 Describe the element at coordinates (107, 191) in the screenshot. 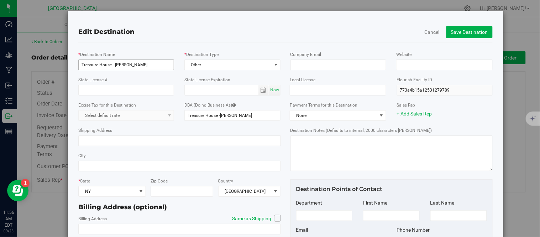

I see `span: NY` at that location.